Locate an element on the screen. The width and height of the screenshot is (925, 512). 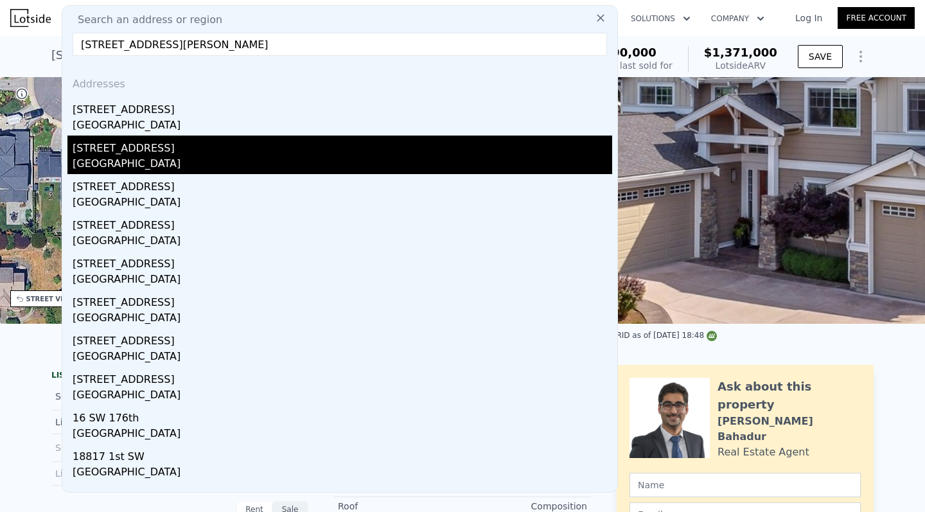
div: 16 SW 176th is located at coordinates (343, 416).